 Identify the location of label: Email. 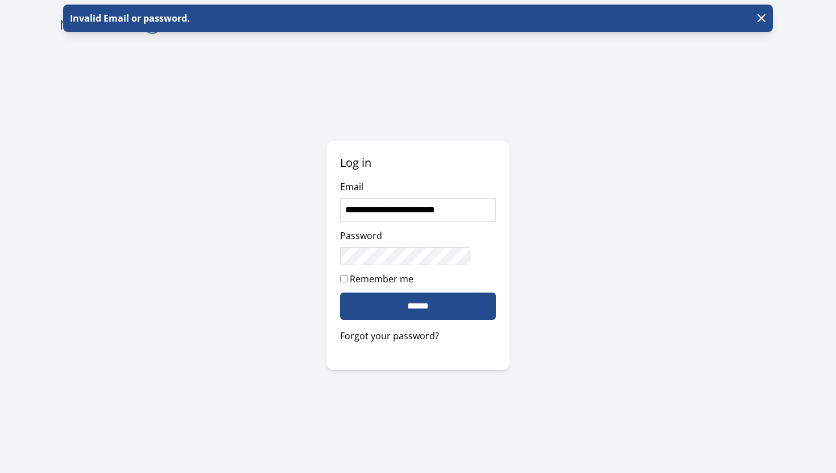
(351, 187).